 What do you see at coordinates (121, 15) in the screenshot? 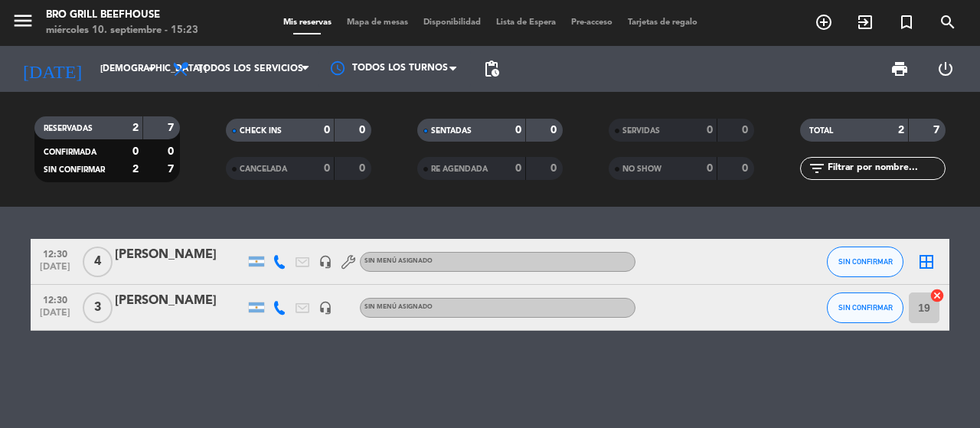
I see `div: Bro Grill Beefhouse` at bounding box center [121, 15].